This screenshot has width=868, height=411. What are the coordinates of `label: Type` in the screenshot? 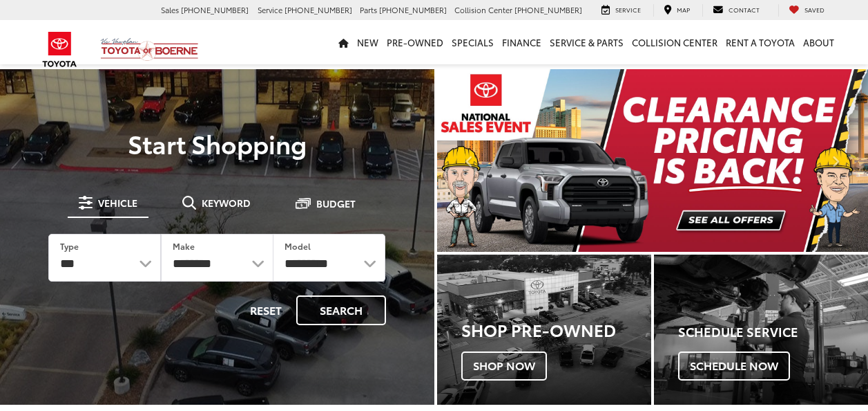 It's located at (69, 245).